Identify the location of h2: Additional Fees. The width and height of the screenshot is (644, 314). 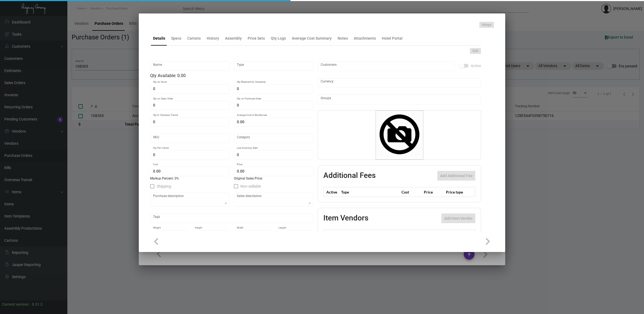
(349, 176).